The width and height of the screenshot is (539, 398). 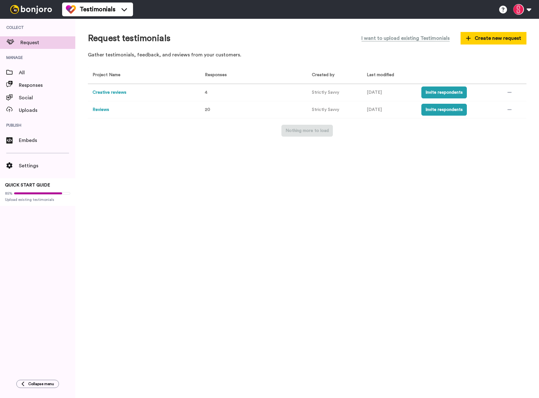 I want to click on span: All, so click(x=47, y=73).